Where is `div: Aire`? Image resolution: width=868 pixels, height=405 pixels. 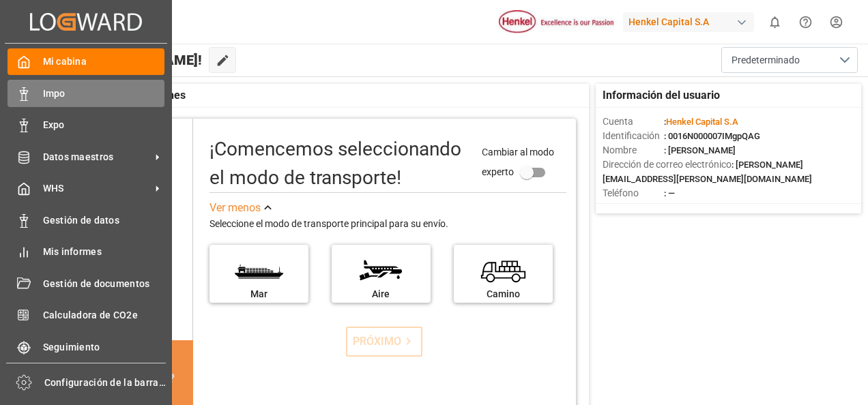
div: Aire is located at coordinates (380, 294).